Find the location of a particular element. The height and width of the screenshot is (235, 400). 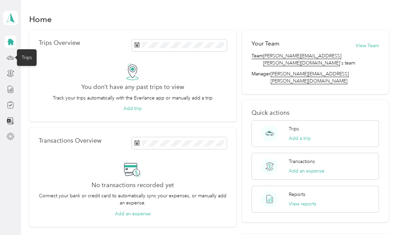

button: View Team is located at coordinates (367, 45).